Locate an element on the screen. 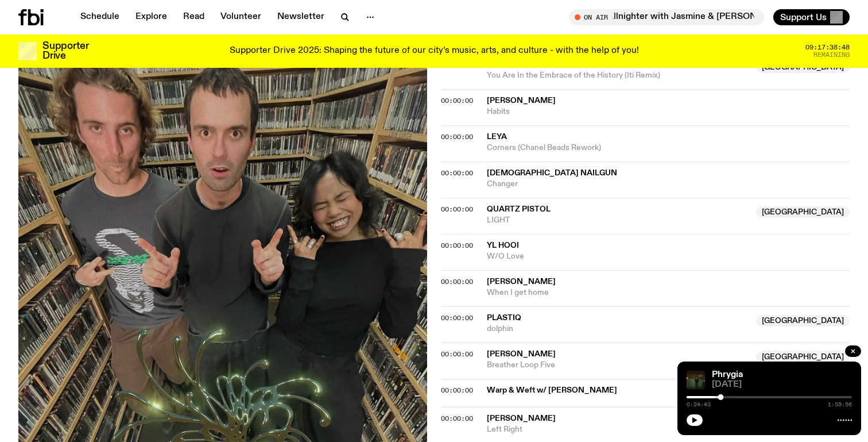  span: 0:24:43 is located at coordinates (698, 405).